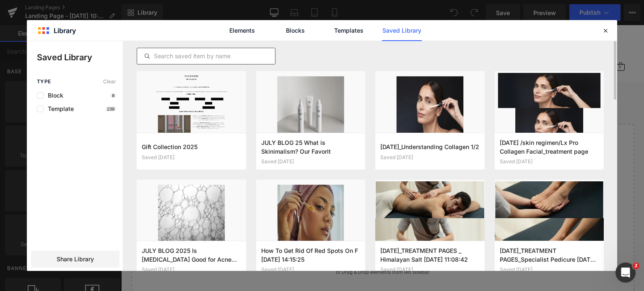 Image resolution: width=644 pixels, height=291 pixels. I want to click on svg: Certified B Corporation, so click(18, 42).